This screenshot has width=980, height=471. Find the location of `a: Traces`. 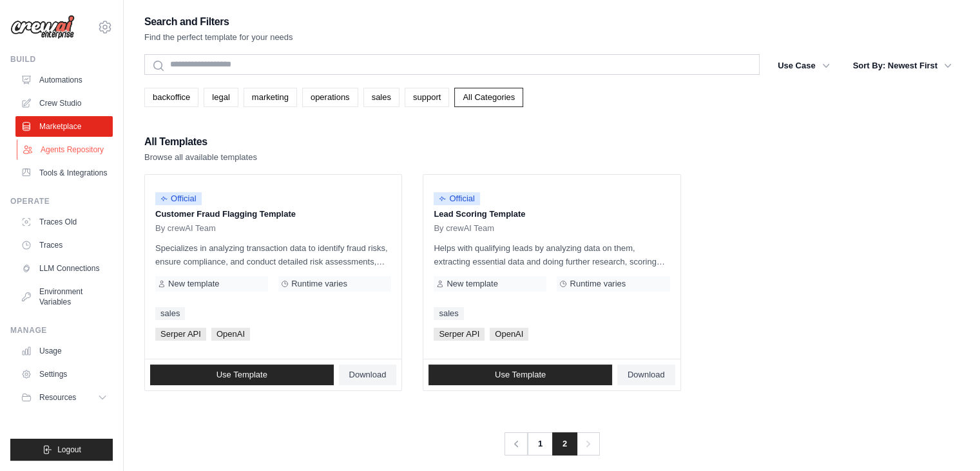

a: Traces is located at coordinates (64, 245).